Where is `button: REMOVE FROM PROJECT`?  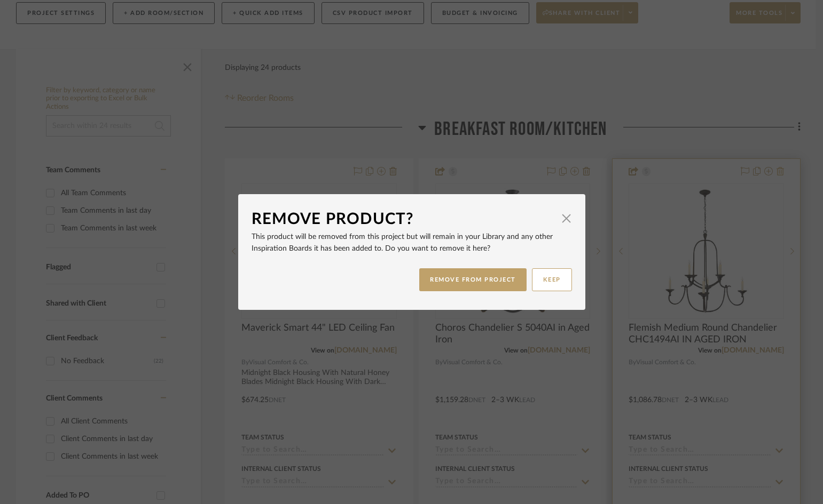 button: REMOVE FROM PROJECT is located at coordinates (473, 280).